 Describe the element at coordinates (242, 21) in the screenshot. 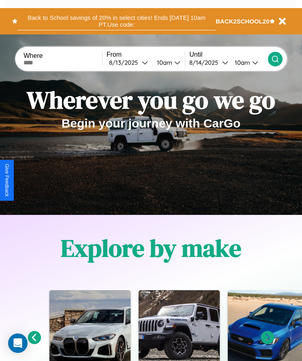

I see `b: BACK2SCHOOL20` at that location.